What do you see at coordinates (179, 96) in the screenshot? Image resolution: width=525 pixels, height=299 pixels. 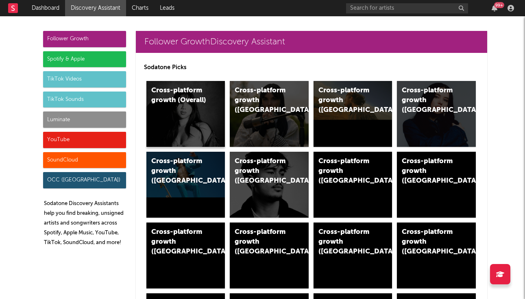 I see `div: Cross-platform growth (Overall)` at bounding box center [179, 96].